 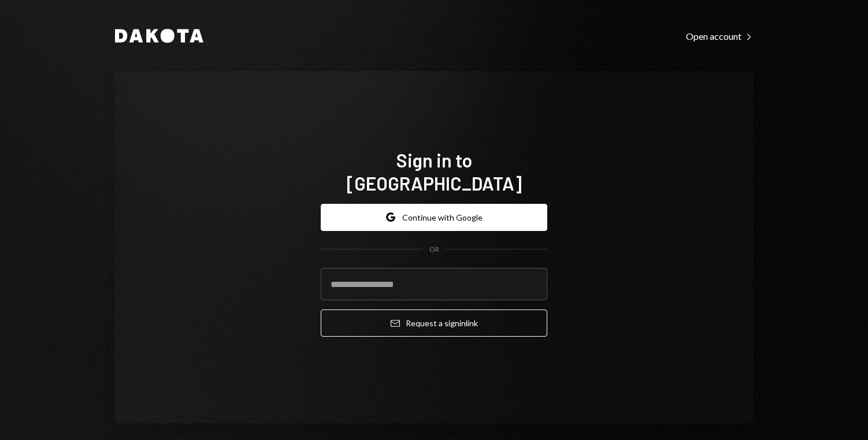 What do you see at coordinates (719, 36) in the screenshot?
I see `a: Open account` at bounding box center [719, 36].